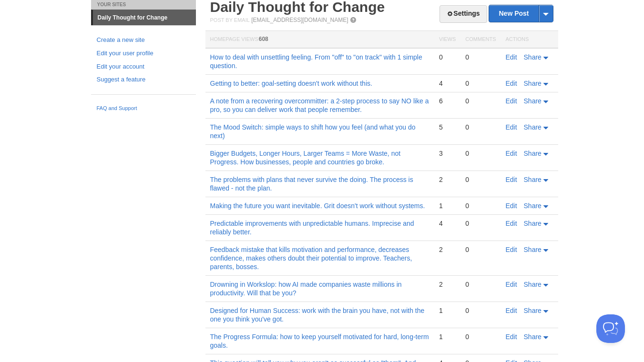 This screenshot has height=362, width=644. What do you see at coordinates (317, 315) in the screenshot?
I see `a: Designed for Human Success: work with the brain you have, not with the one you think you've got.` at bounding box center [317, 315].